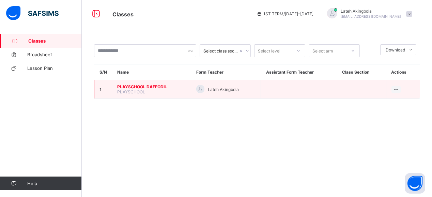 The height and width of the screenshot is (197, 432). What do you see at coordinates (55, 68) in the screenshot?
I see `span: Lesson Plan` at bounding box center [55, 68].